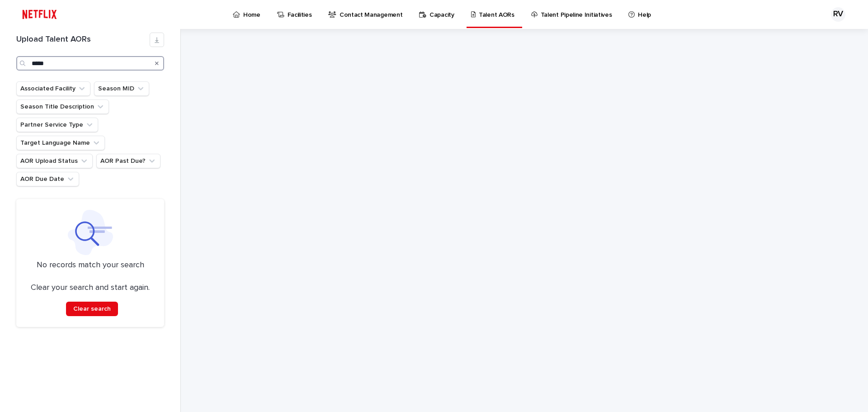 The image size is (868, 412). What do you see at coordinates (39, 14) in the screenshot?
I see `img: ifQbXi3ZQGMSEF7WDB7W` at bounding box center [39, 14].